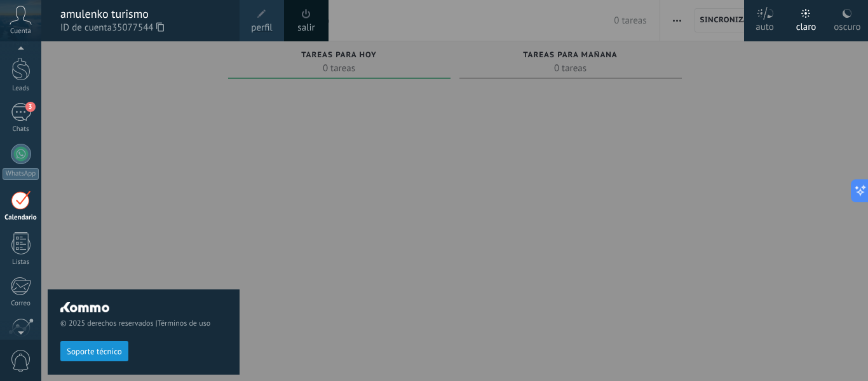  What do you see at coordinates (144, 14) in the screenshot?
I see `div: amulenko turismo` at bounding box center [144, 14].